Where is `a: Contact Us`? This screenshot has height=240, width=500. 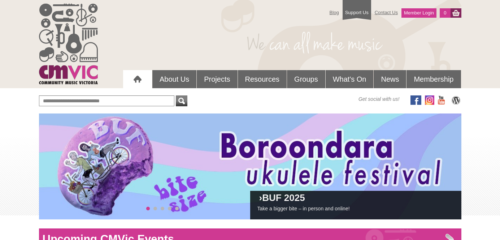
a: Contact Us is located at coordinates (387, 12).